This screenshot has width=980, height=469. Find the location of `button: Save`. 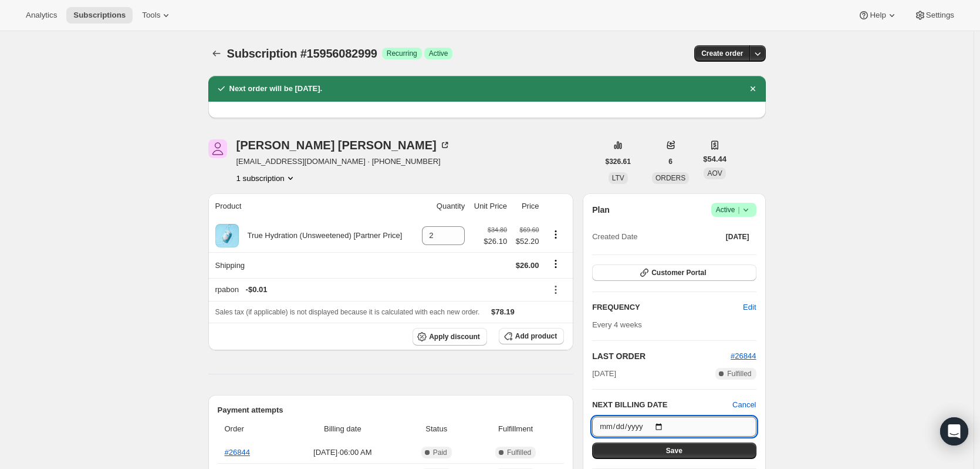

button: Save is located at coordinates (674, 451).